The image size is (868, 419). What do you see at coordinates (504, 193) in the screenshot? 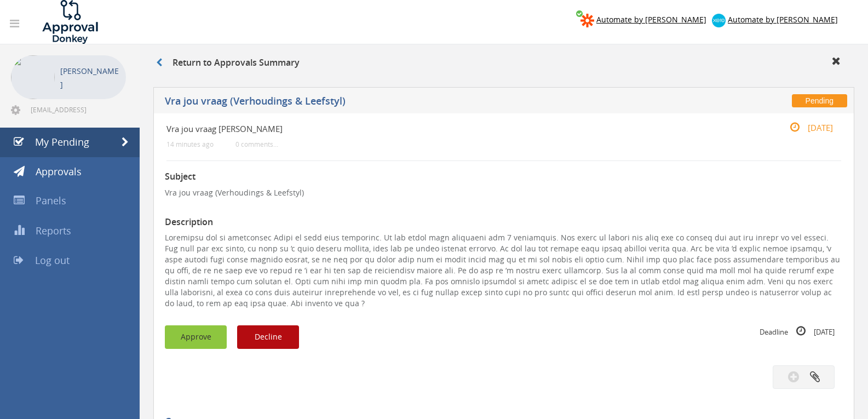
I see `p: Vra jou vraag (Verhoudings & Leefstyl)` at bounding box center [504, 193].